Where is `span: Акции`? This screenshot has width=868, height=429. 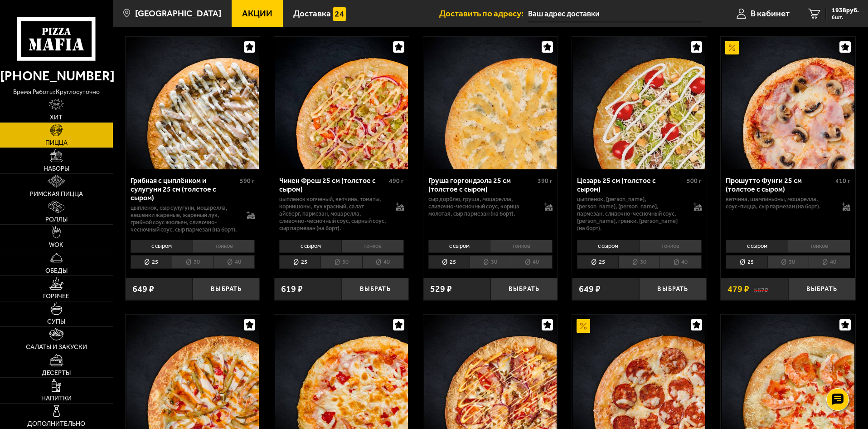 span: Акции is located at coordinates (257, 13).